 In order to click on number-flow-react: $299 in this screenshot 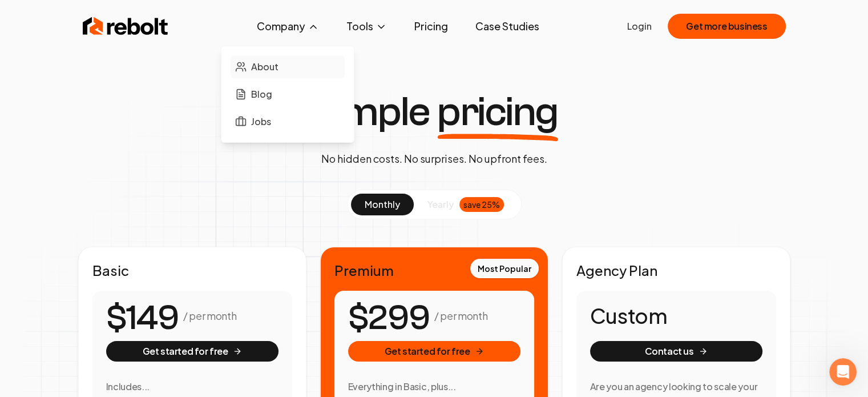, I will do `click(389, 318)`.